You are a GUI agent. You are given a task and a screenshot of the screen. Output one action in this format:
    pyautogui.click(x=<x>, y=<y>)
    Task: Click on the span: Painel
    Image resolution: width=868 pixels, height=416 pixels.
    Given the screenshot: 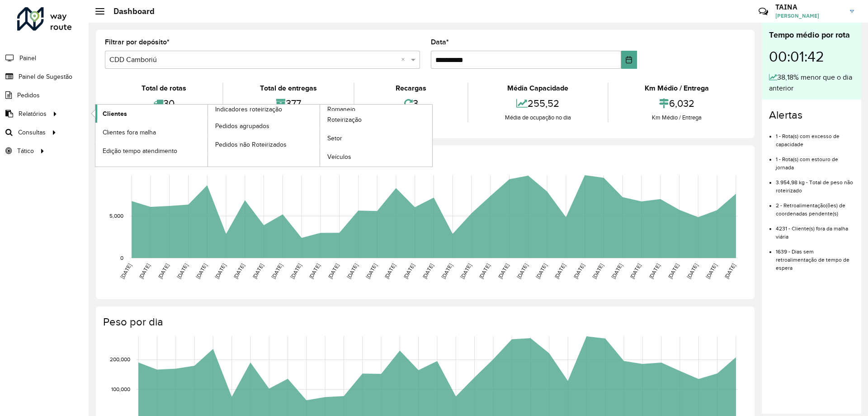 What is the action you would take?
    pyautogui.click(x=28, y=58)
    